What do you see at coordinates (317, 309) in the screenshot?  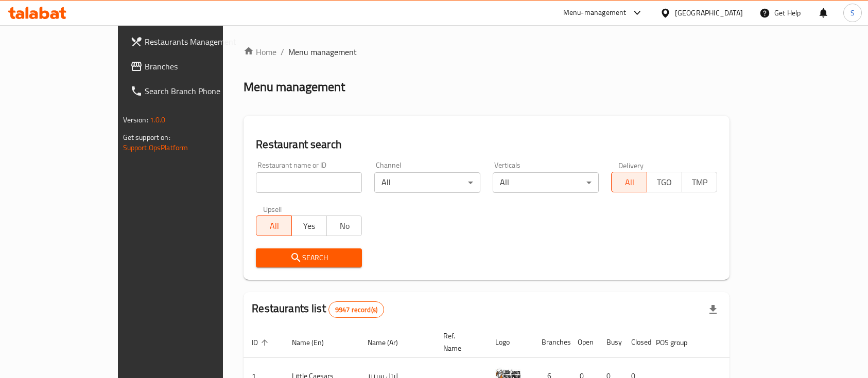 I see `h2: Restaurants list` at bounding box center [317, 309].